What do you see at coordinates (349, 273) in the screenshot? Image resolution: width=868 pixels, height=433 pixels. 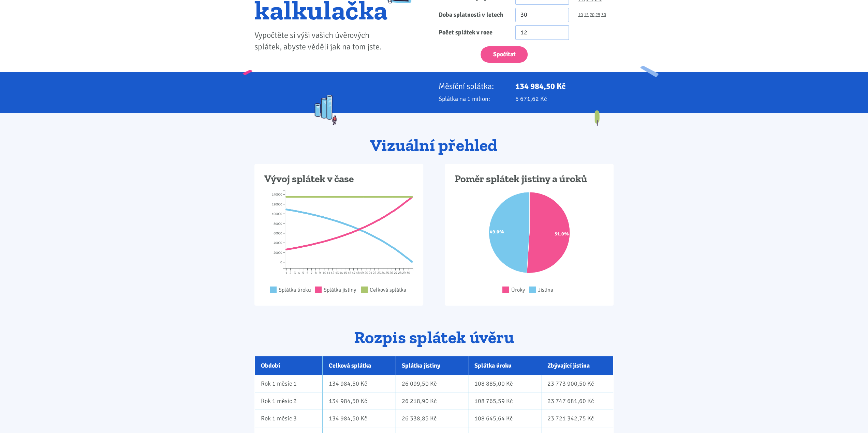 I see `tspan: 16` at bounding box center [349, 273].